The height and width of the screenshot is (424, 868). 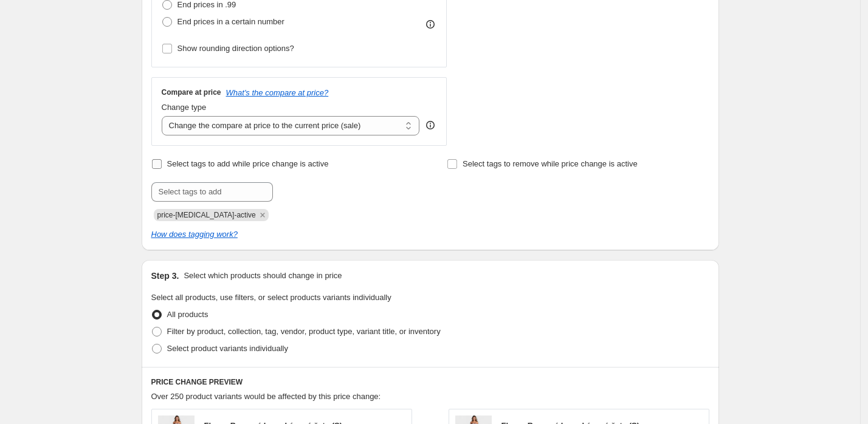 What do you see at coordinates (212, 192) in the screenshot?
I see `input: Select tags to add` at bounding box center [212, 192].